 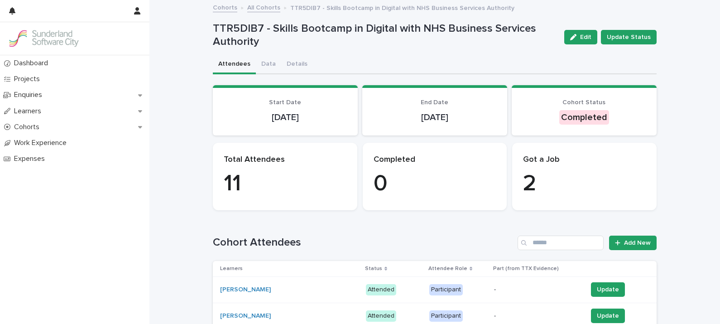 What do you see at coordinates (285, 160) in the screenshot?
I see `p: Total Attendees` at bounding box center [285, 160].